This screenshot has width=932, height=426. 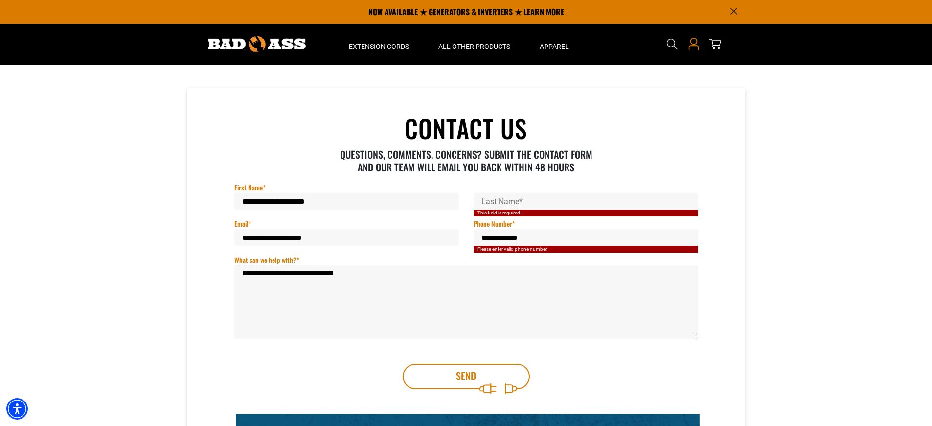 What do you see at coordinates (715, 44) in the screenshot?
I see `a: cart` at bounding box center [715, 44].